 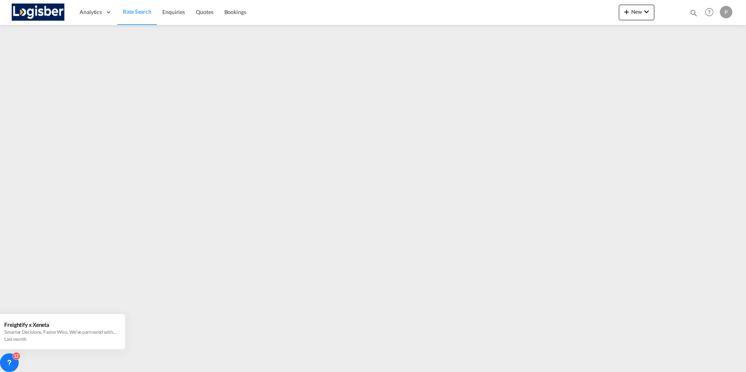 I want to click on div: icon-magnify, so click(x=694, y=14).